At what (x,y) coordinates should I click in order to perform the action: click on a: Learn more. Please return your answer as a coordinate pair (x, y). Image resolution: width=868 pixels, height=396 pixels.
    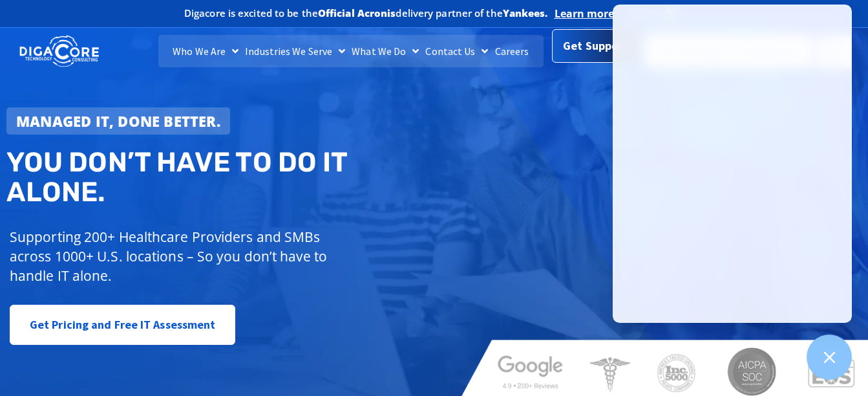
    Looking at the image, I should click on (584, 14).